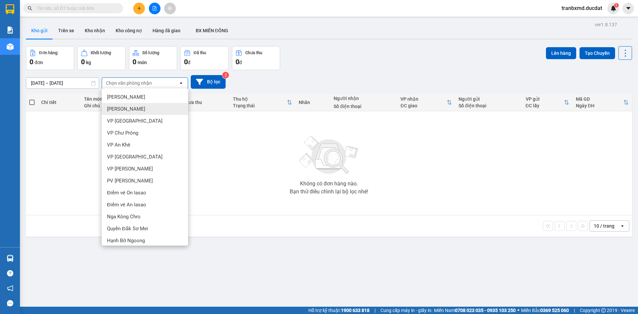  Describe the element at coordinates (154, 8) in the screenshot. I see `span: file-add` at that location.